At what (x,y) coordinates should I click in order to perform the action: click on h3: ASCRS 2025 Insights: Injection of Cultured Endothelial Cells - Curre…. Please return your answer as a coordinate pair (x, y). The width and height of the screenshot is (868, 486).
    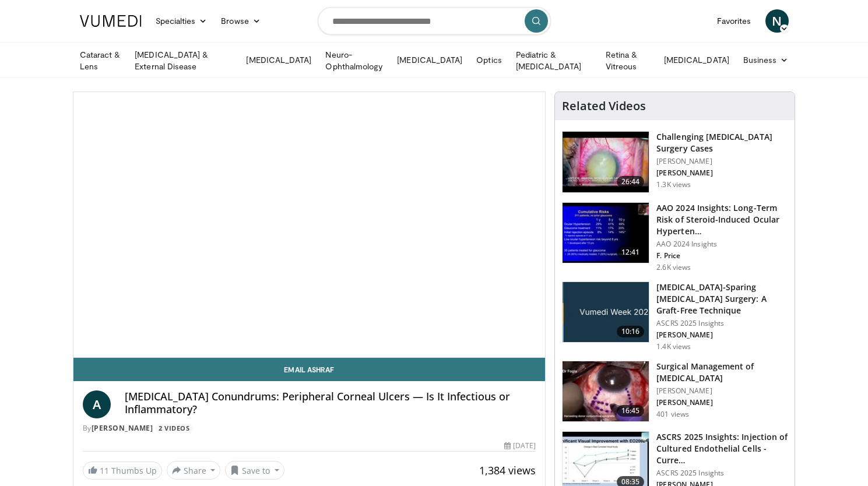
    Looking at the image, I should click on (721, 448).